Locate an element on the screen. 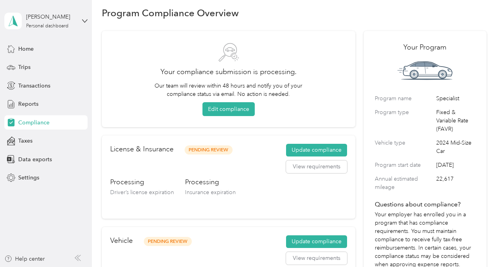 The image size is (500, 267). span: Data exports is located at coordinates (35, 159).